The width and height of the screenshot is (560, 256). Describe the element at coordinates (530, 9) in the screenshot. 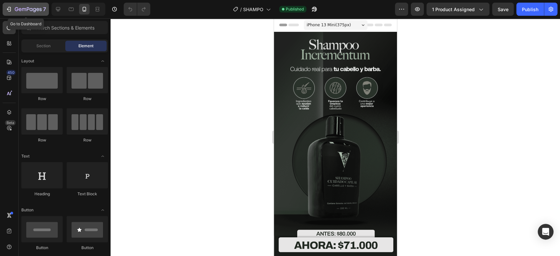

I see `div: Publish` at that location.